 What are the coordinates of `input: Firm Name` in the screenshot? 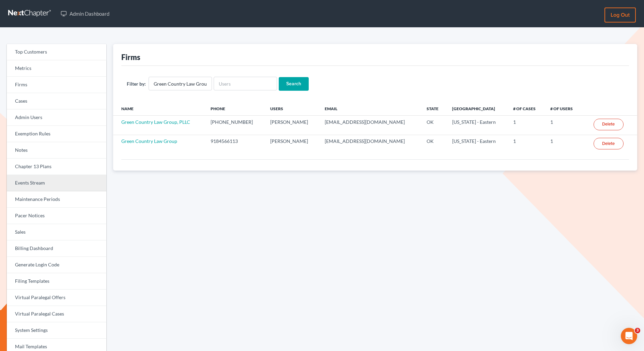 It's located at (180, 83).